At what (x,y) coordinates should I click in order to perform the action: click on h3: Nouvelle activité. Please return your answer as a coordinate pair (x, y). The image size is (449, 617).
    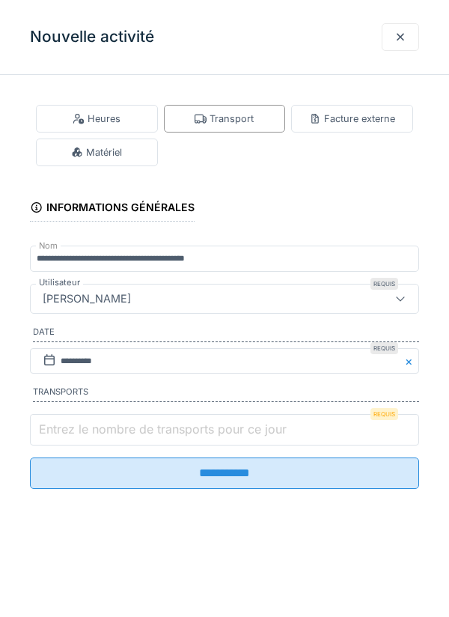
    Looking at the image, I should click on (92, 37).